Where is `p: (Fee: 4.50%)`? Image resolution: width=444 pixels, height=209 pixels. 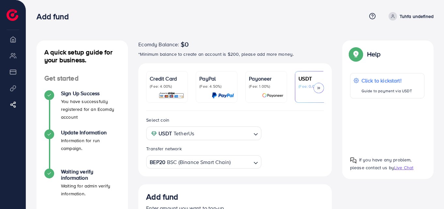 p: (Fee: 4.50%) is located at coordinates (217, 86).